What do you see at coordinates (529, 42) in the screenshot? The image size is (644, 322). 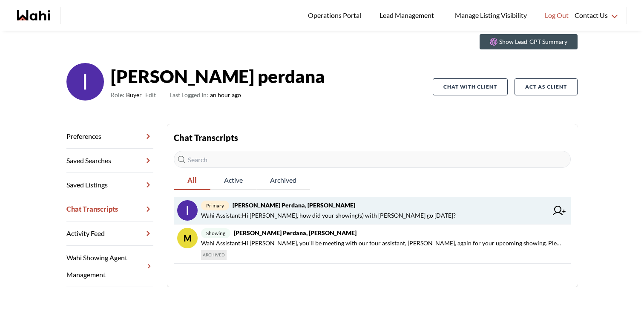 I see `button: Show Lead-GPT Summary` at bounding box center [529, 42].